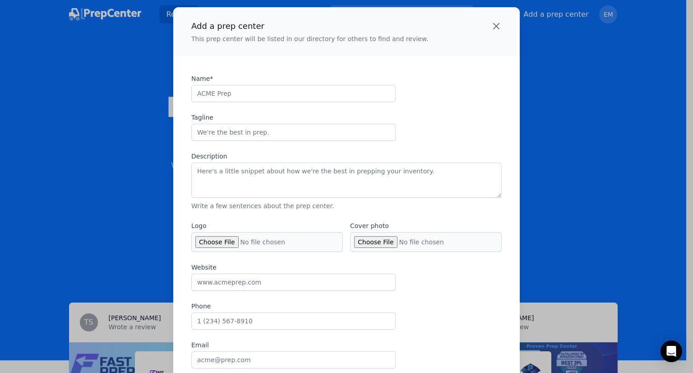 This screenshot has width=693, height=373. I want to click on input: We're the best in prep., so click(293, 132).